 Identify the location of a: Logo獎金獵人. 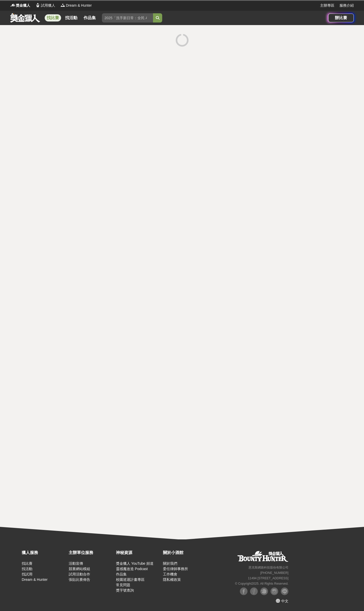
(20, 5).